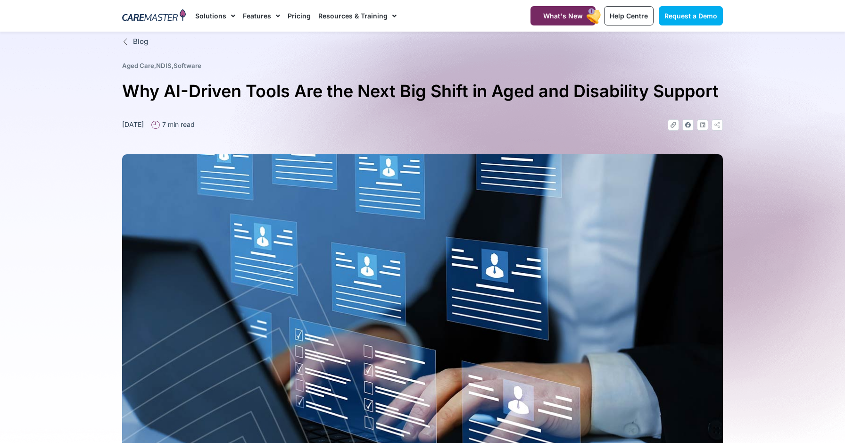 Image resolution: width=845 pixels, height=443 pixels. I want to click on span: Help Centre, so click(628, 16).